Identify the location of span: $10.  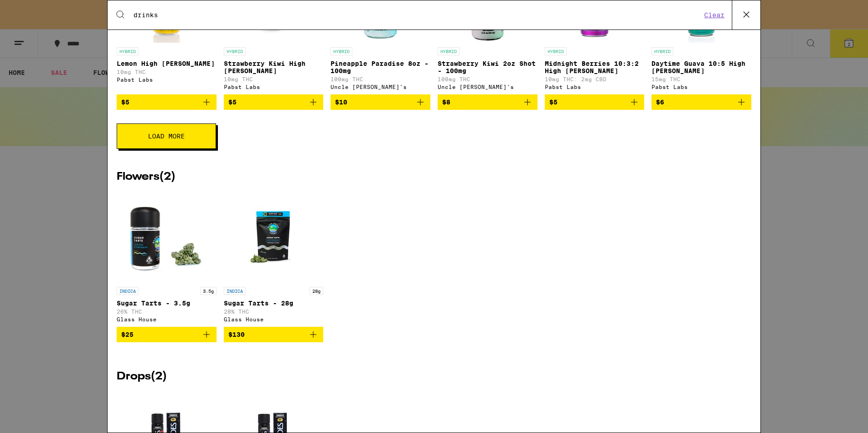
(341, 102).